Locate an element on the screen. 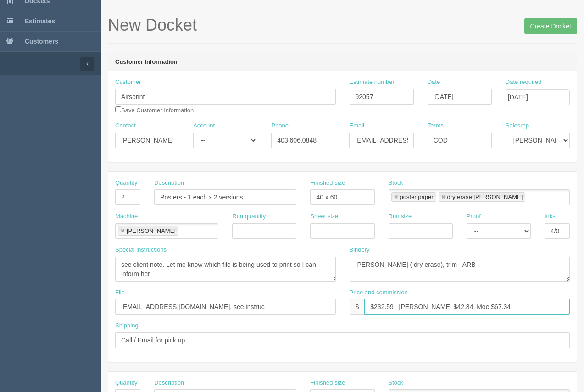 The image size is (584, 392). label: Inks is located at coordinates (550, 217).